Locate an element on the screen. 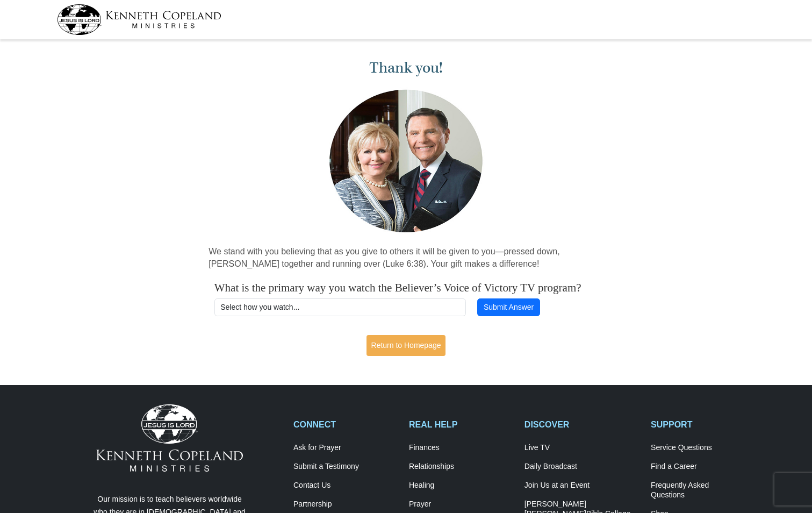 The width and height of the screenshot is (812, 513). a: Service Questions is located at coordinates (703, 448).